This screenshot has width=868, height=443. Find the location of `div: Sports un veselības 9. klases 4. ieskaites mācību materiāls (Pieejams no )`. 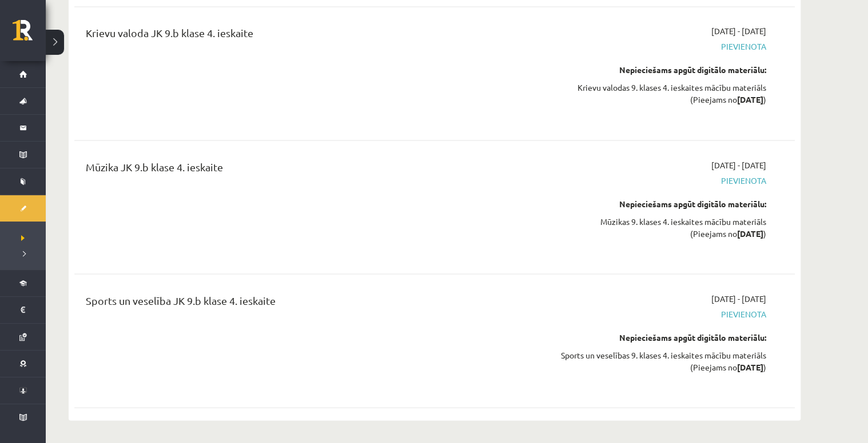

div: Sports un veselības 9. klases 4. ieskaites mācību materiāls (Pieejams no ) is located at coordinates (658, 362).